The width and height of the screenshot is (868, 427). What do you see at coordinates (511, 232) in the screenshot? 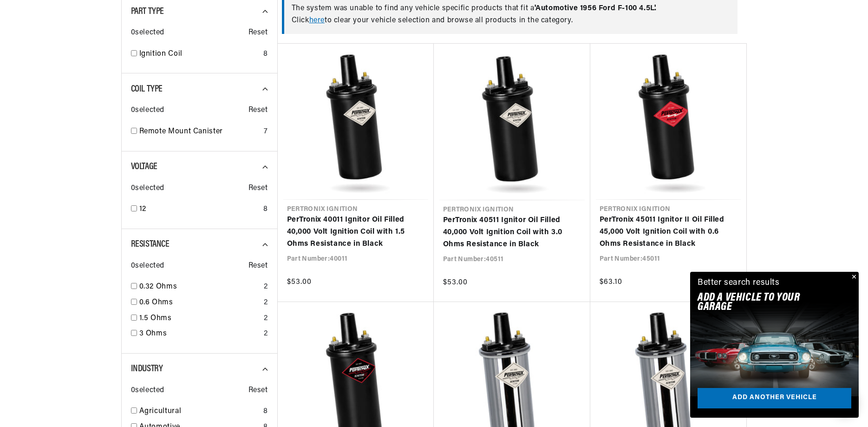
I see `a: PerTronix 40511 Ignitor Oil Filled 40,000 Volt Ignition Coil with 3.0 Ohms Resistance in Black` at bounding box center [511, 232].